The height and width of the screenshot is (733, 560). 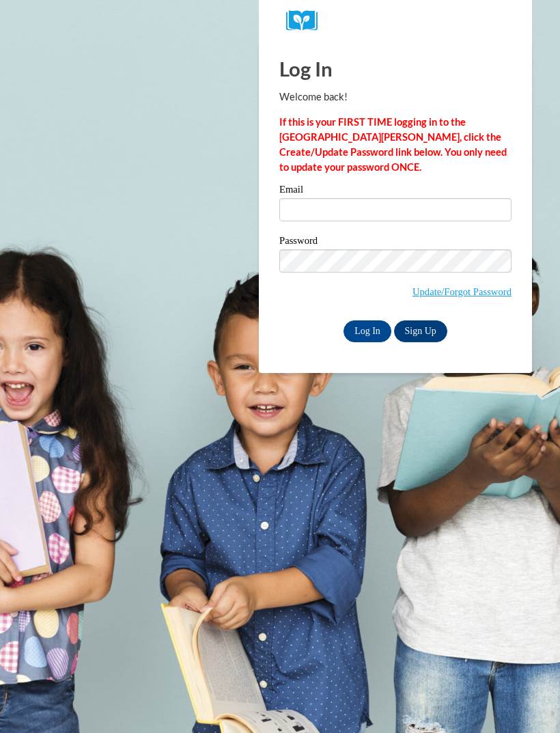 What do you see at coordinates (367, 331) in the screenshot?
I see `input: Log In` at bounding box center [367, 331].